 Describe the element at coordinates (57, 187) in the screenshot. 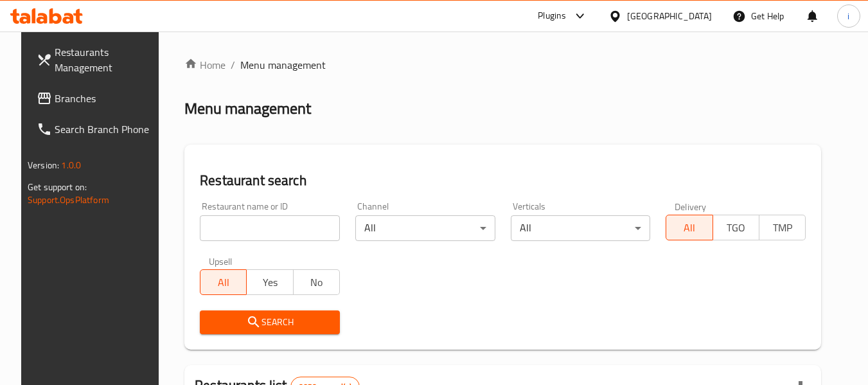

I see `span: Get support on:` at that location.